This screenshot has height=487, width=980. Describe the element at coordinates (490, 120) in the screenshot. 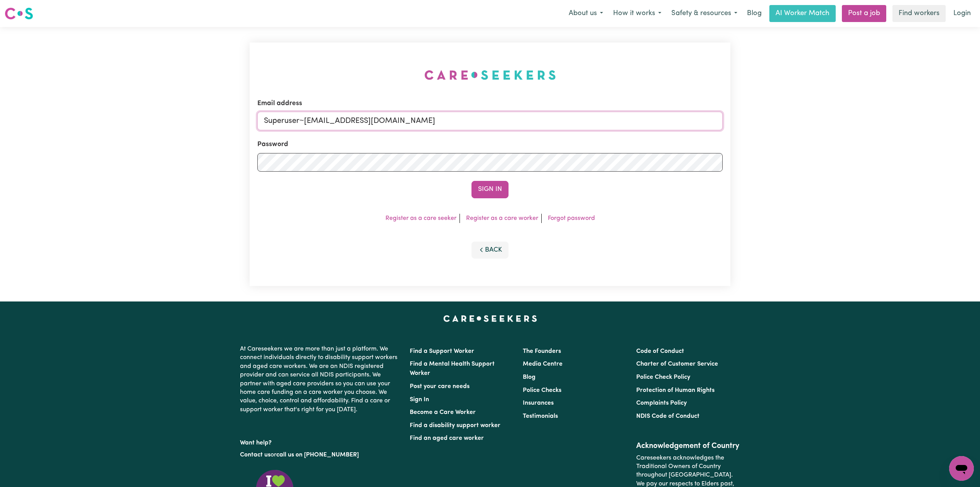

I see `input: Email address` at that location.